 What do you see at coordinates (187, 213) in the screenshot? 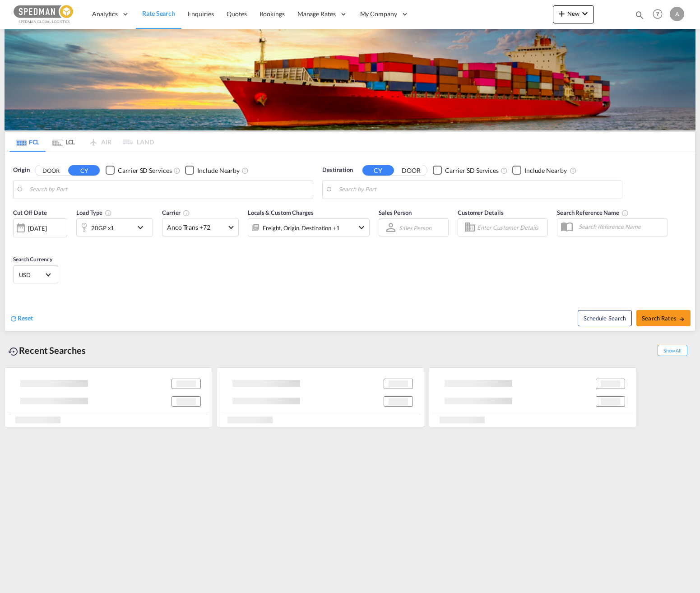
I see `md-icon: The selected Trucker/Carrierwill be displayed in the rate results If the rates are from another f...` at bounding box center [187, 213].